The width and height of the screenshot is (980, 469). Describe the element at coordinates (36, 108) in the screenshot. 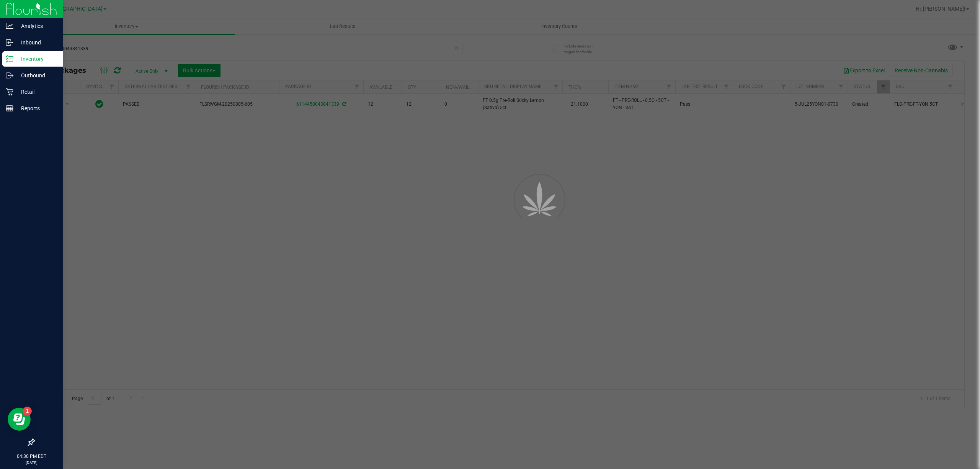

I see `p: Reports` at that location.